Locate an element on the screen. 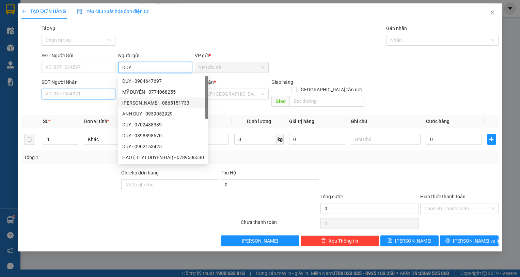 The height and width of the screenshot is (277, 520). span: Yêu cầu xuất hóa đơn điện tử is located at coordinates (113, 11).